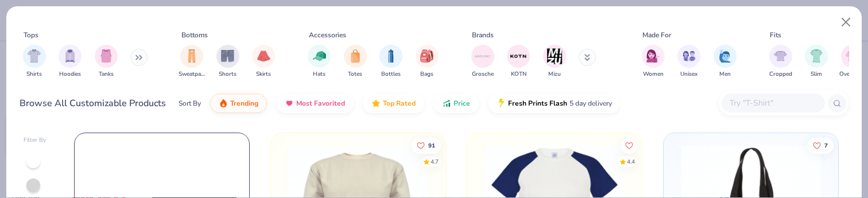  Describe the element at coordinates (399, 103) in the screenshot. I see `span: Top Rated` at that location.